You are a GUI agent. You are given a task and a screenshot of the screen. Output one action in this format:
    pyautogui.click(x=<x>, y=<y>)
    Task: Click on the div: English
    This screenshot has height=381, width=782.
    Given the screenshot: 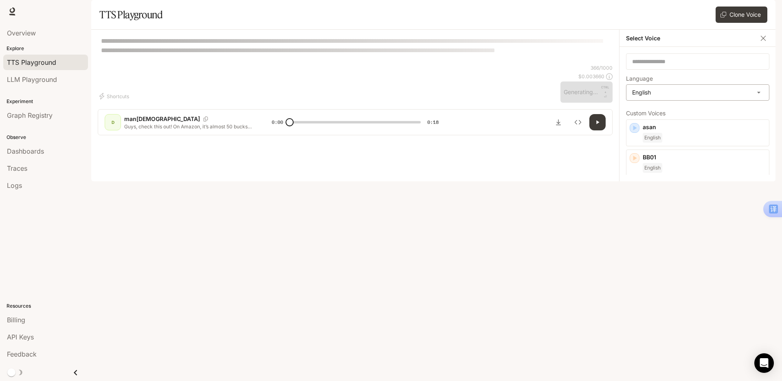 What is the action you would take?
    pyautogui.click(x=698, y=92)
    